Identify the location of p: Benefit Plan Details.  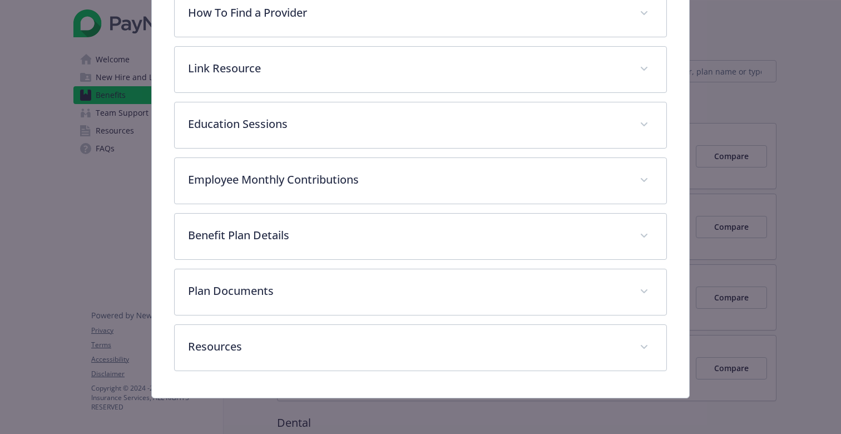
(407, 235).